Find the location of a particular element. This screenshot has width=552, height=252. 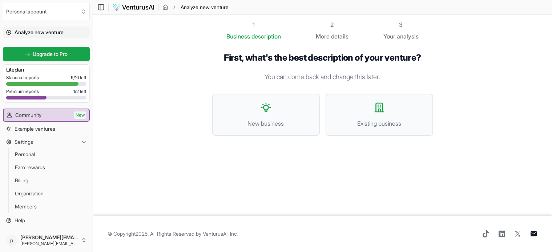

span: Upgrade to Pro is located at coordinates (51, 54).